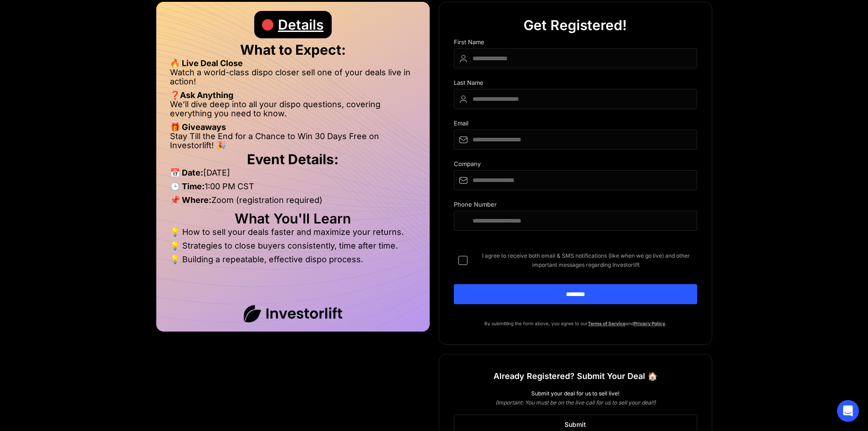 The width and height of the screenshot is (868, 431). Describe the element at coordinates (576, 43) in the screenshot. I see `div: First Name` at that location.